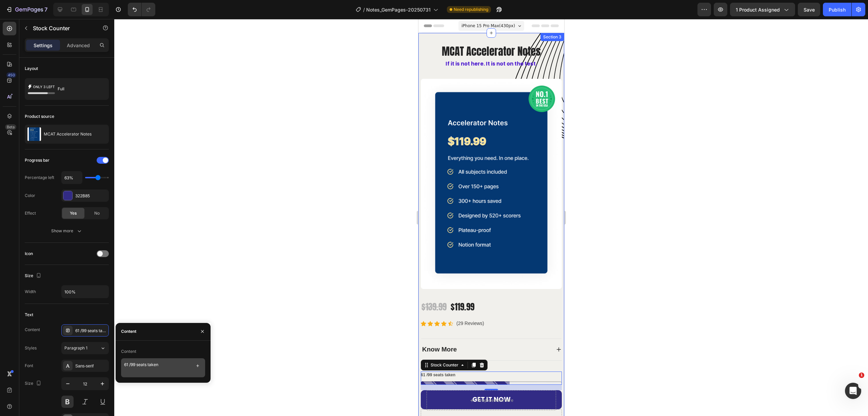  I want to click on span: Notes_GemPages-20250731, so click(398, 10).